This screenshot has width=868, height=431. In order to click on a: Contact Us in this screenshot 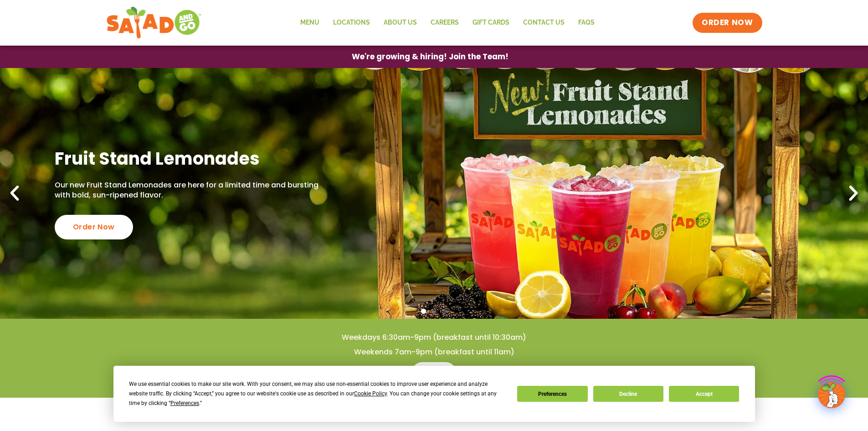, I will do `click(544, 23)`.